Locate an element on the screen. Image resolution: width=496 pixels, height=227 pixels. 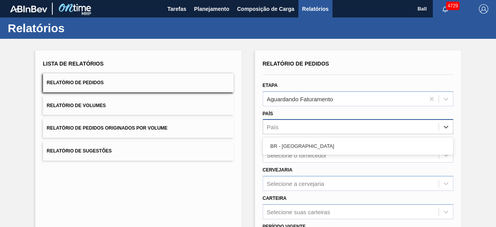
span: 4729 is located at coordinates (453, 6).